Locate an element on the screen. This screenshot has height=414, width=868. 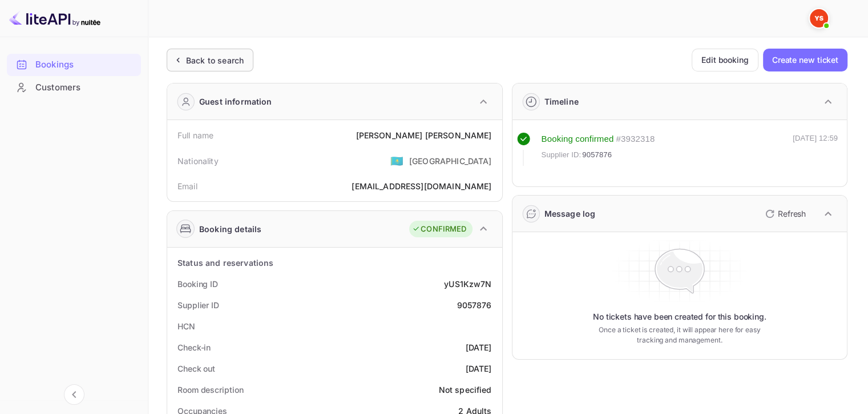
div: CONFIRMED is located at coordinates (439, 229).